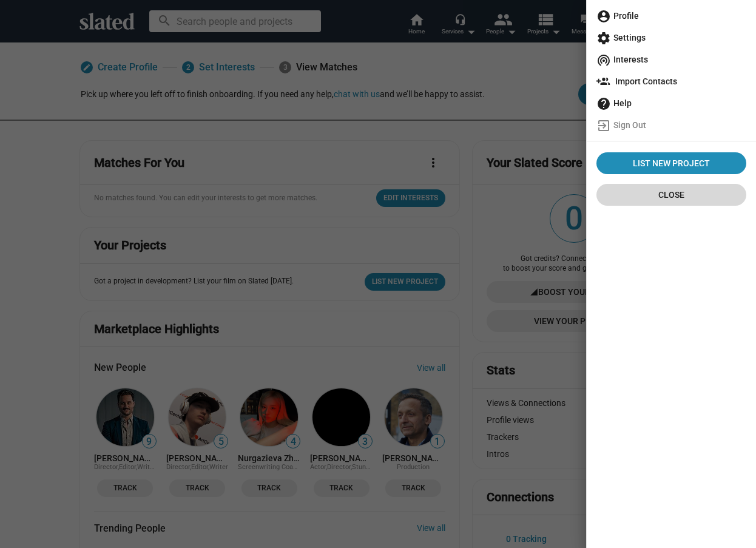 This screenshot has height=548, width=756. I want to click on a: Profile, so click(671, 16).